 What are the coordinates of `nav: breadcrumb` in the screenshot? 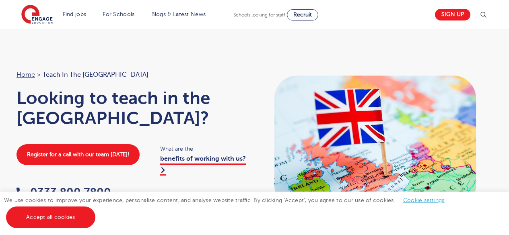 It's located at (132, 75).